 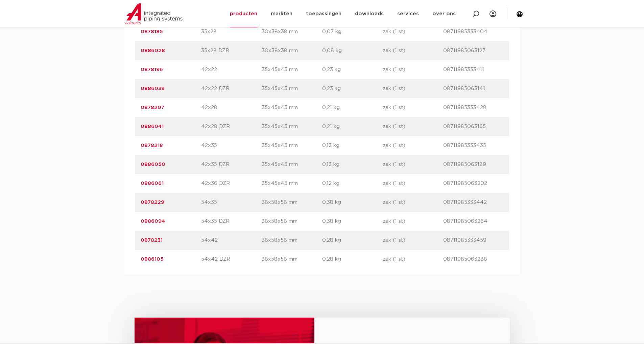 I want to click on p: 08711985063202, so click(x=473, y=183).